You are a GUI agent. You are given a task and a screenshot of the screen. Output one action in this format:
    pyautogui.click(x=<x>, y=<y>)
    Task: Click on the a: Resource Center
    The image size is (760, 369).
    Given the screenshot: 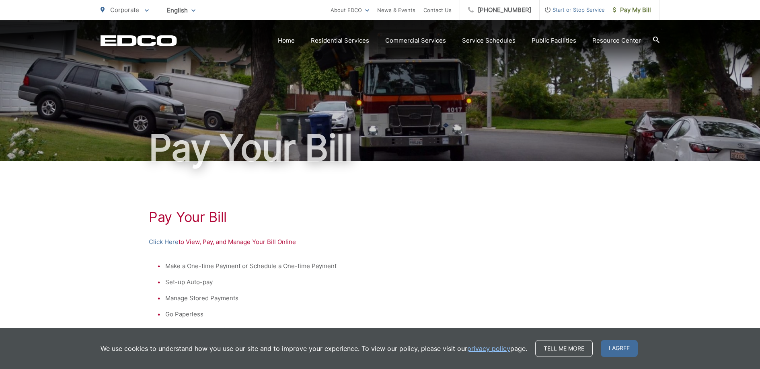 What is the action you would take?
    pyautogui.click(x=616, y=41)
    